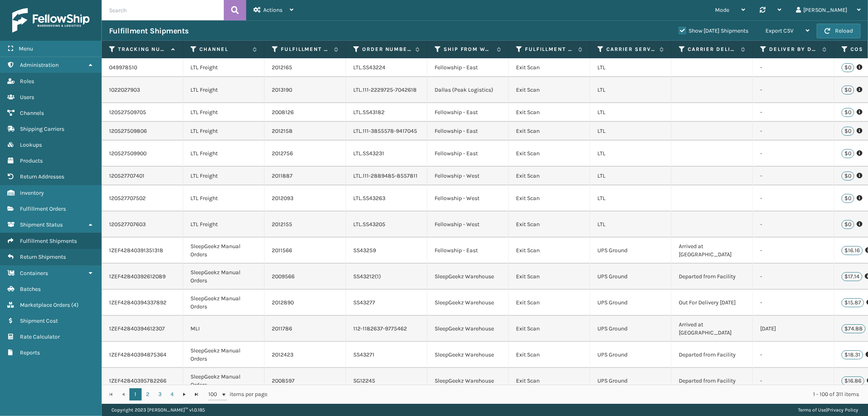 Image resolution: width=868 pixels, height=416 pixels. What do you see at coordinates (43, 209) in the screenshot?
I see `span: Fulfillment Orders` at bounding box center [43, 209].